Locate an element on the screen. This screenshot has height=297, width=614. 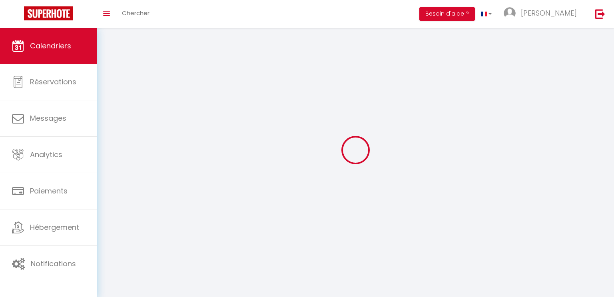
span: Calendriers is located at coordinates (50, 46).